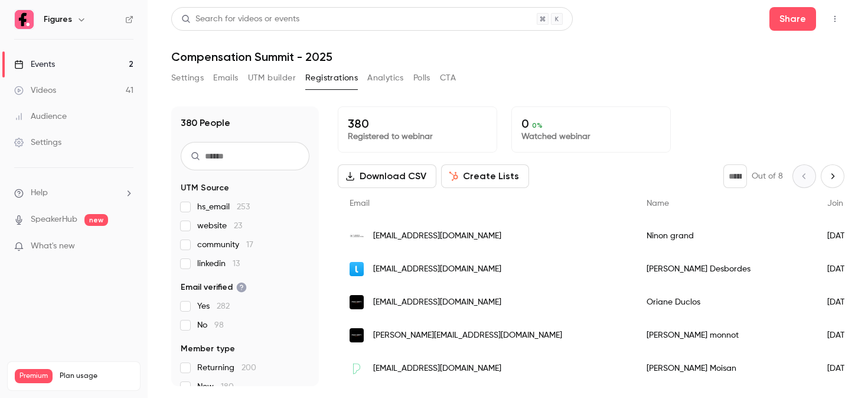  What do you see at coordinates (223, 306) in the screenshot?
I see `span: 282` at bounding box center [223, 306].